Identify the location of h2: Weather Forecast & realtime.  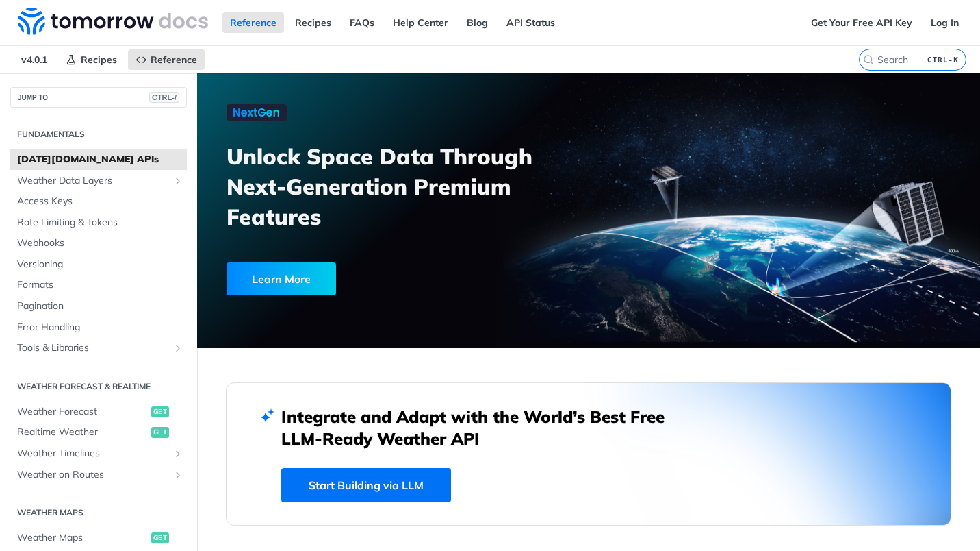
(99, 386).